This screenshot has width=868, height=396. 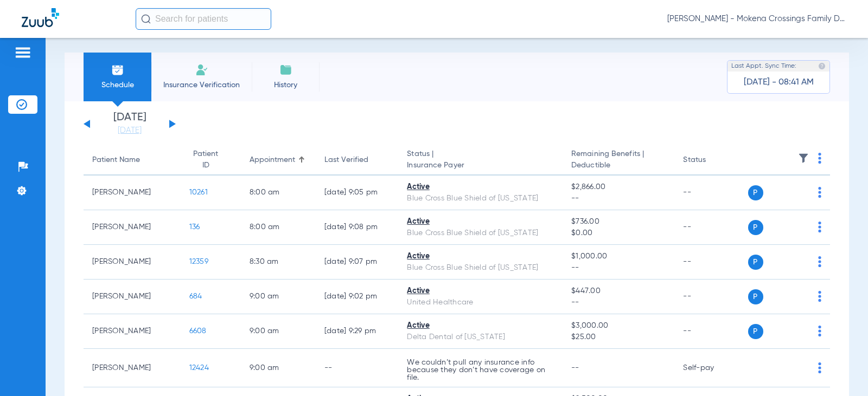 What do you see at coordinates (711, 368) in the screenshot?
I see `td: Self-pay` at bounding box center [711, 368].